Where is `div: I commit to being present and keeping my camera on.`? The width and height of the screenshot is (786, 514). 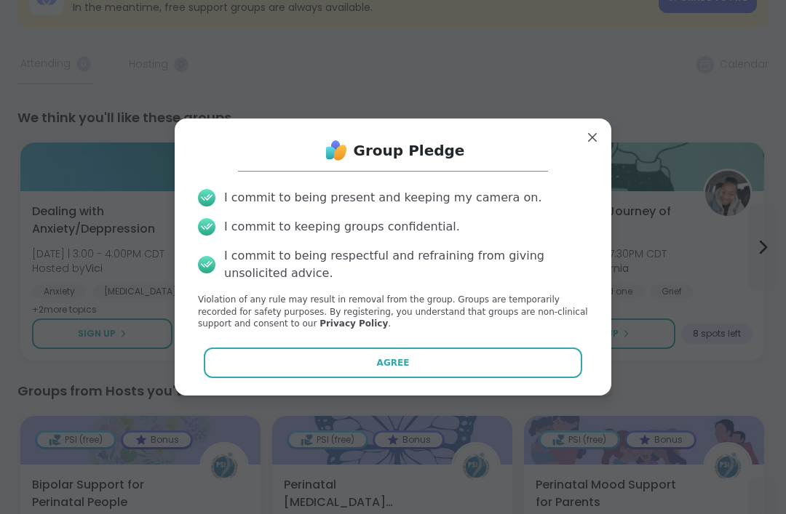
div: I commit to being present and keeping my camera on. is located at coordinates (383, 198).